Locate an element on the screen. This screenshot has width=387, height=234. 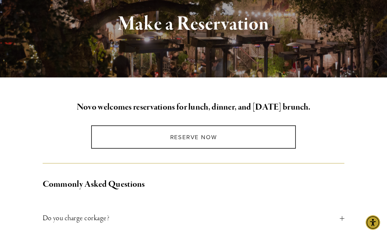
button: Do you charge corkage? is located at coordinates (193, 218).